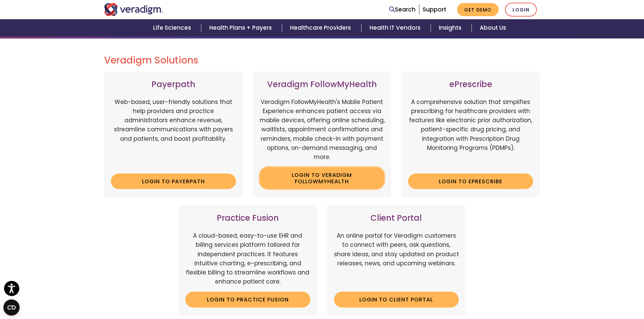 Image resolution: width=644 pixels, height=319 pixels. Describe the element at coordinates (174, 133) in the screenshot. I see `p: Web-based, user-friendly solutions that help providers and practice administrators enhance revenu...` at that location.